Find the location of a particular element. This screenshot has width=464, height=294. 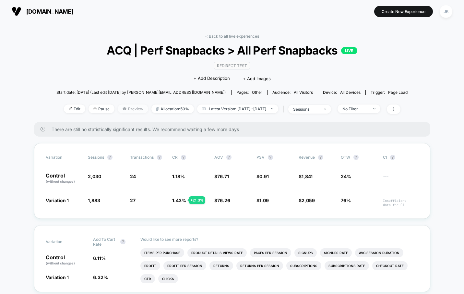

span: 1.09 is located at coordinates (264, 200).